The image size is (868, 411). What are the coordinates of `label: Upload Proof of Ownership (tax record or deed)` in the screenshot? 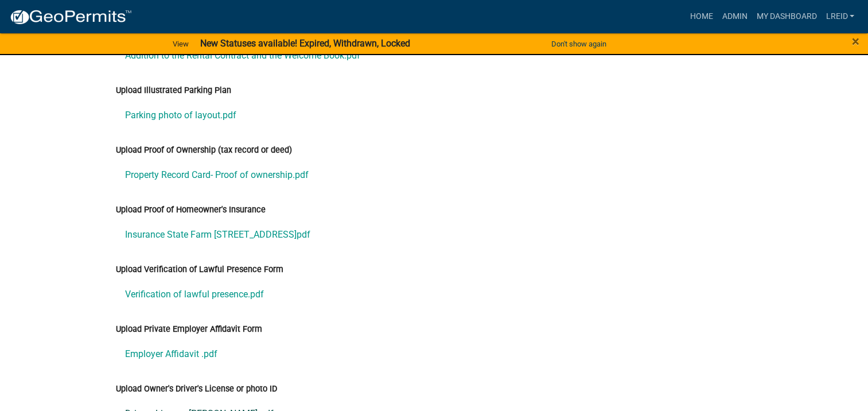 It's located at (204, 150).